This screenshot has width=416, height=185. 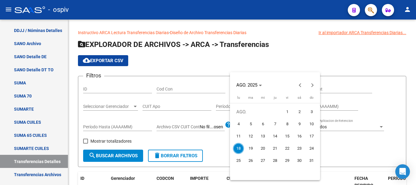 I want to click on span: 25, so click(x=238, y=161).